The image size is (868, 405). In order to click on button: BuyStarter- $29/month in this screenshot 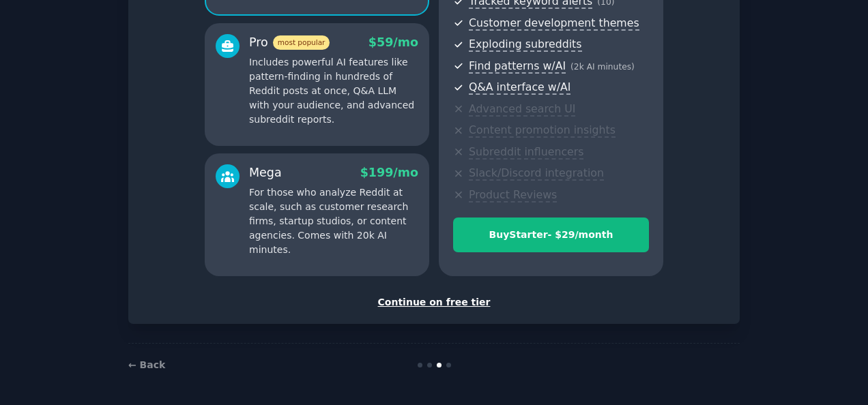, I will do `click(550, 235)`.